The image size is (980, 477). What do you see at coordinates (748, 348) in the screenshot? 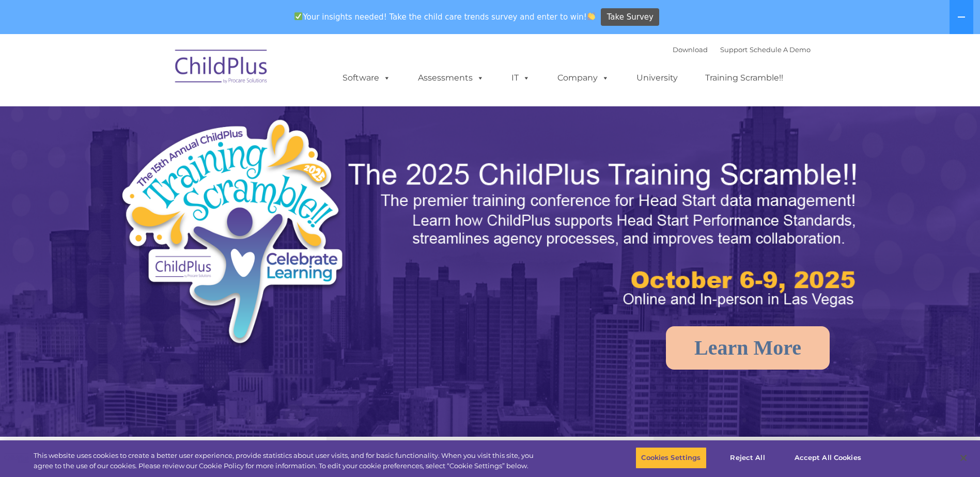
I see `a: Learn More` at bounding box center [748, 348].